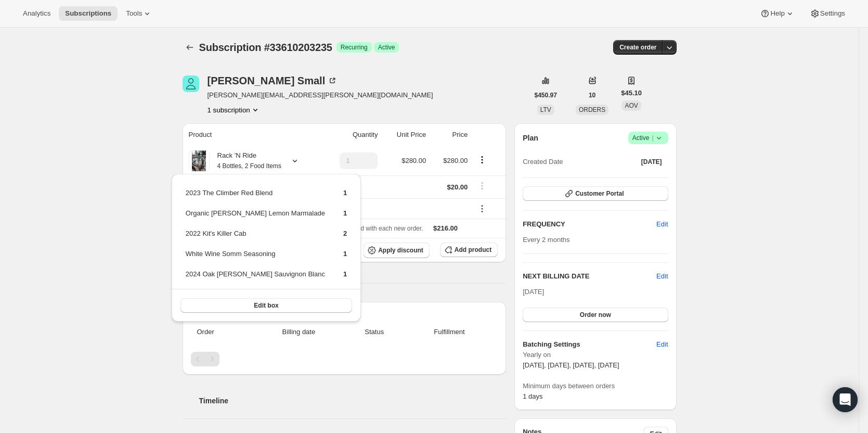 The width and height of the screenshot is (868, 433). Describe the element at coordinates (344, 359) in the screenshot. I see `nav: Pagination` at that location.